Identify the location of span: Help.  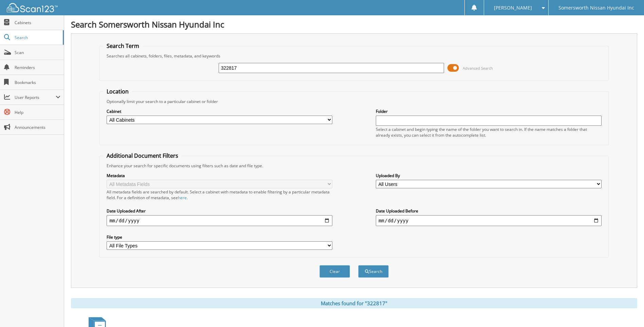
(37, 112).